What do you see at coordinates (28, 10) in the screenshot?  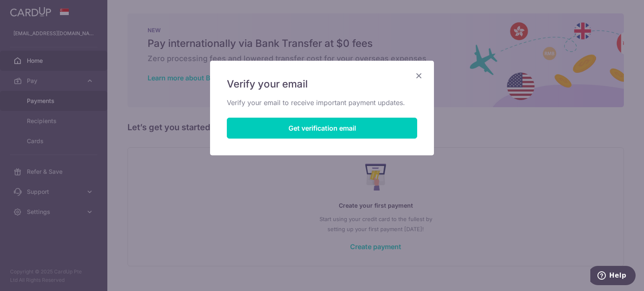 I see `span: Help` at bounding box center [28, 10].